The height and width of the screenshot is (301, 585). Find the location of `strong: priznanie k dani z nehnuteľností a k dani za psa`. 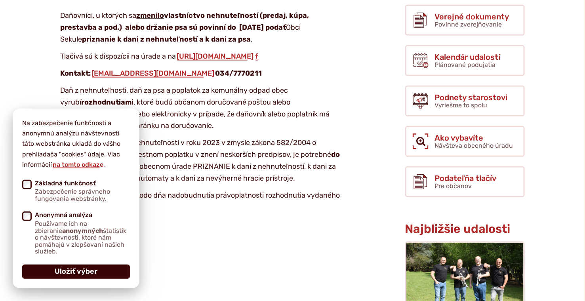

strong: priznanie k dani z nehnuteľností a k dani za psa is located at coordinates (167, 39).